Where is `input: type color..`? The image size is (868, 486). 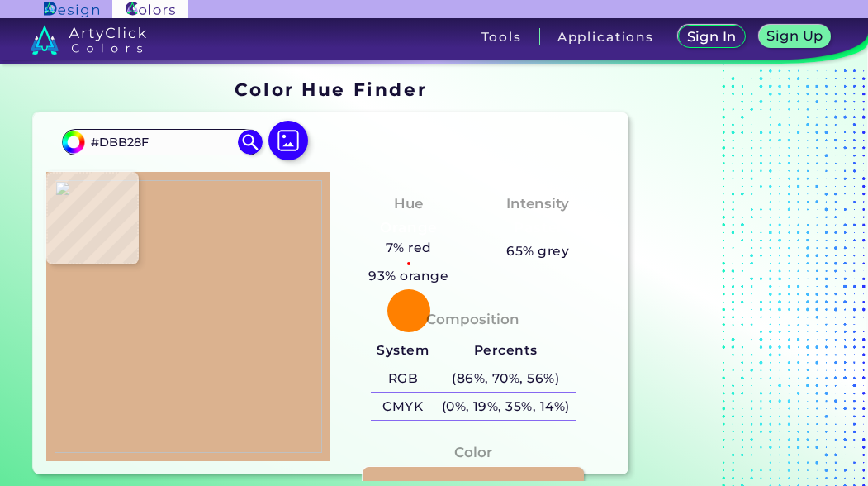
input: type color.. is located at coordinates (162, 141).